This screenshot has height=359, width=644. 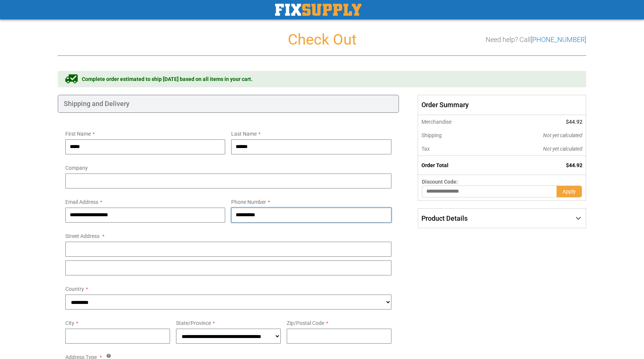 What do you see at coordinates (318, 10) in the screenshot?
I see `a: store logo` at bounding box center [318, 10].